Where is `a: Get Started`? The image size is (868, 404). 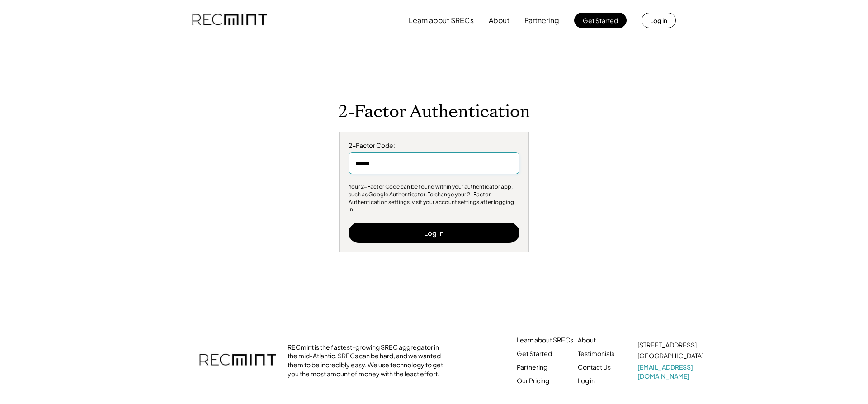
a: Get Started is located at coordinates (534, 354).